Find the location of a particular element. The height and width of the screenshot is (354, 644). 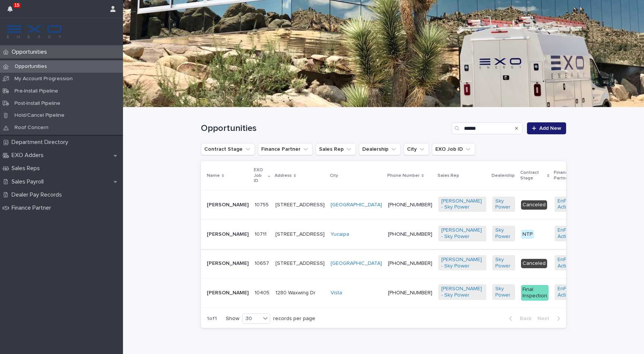

p: Dealership is located at coordinates (503, 176).